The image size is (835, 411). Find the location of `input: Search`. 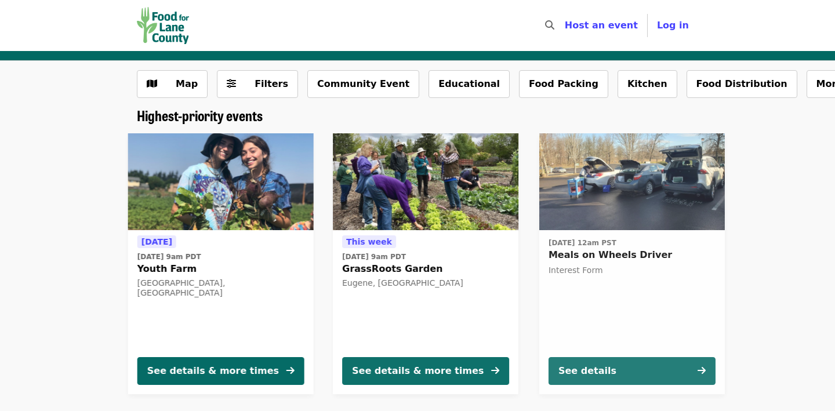

input: Search is located at coordinates (566, 26).